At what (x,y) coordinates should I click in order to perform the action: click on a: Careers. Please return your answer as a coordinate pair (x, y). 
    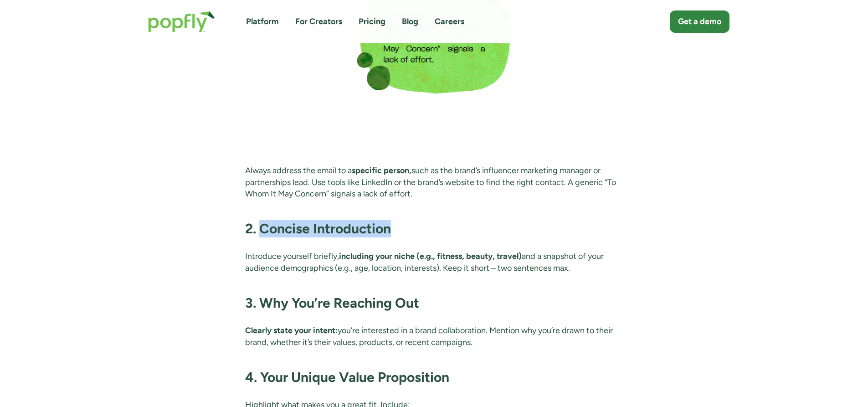
    Looking at the image, I should click on (449, 21).